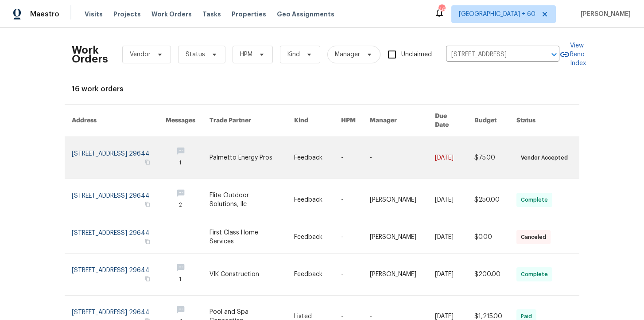 This screenshot has width=644, height=320. I want to click on th: Due Date, so click(447, 120).